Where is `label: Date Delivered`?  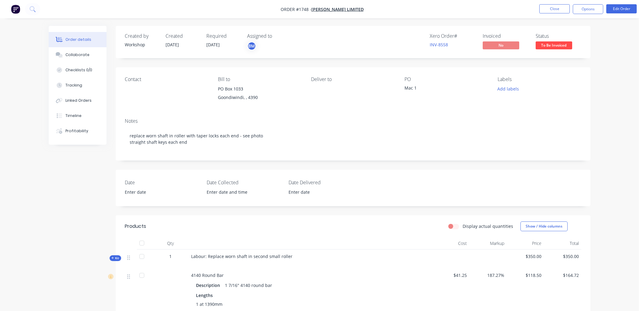
label: Date Delivered is located at coordinates (326, 183).